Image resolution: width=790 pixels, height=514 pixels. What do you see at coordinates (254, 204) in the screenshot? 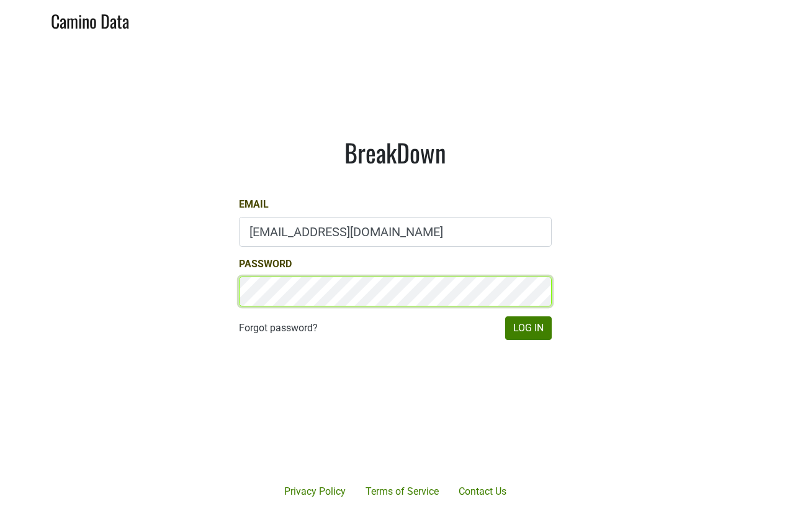
I see `label: Email` at bounding box center [254, 204].